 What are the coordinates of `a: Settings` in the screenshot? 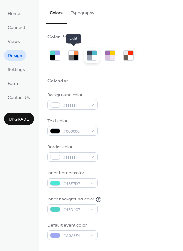 It's located at (16, 69).